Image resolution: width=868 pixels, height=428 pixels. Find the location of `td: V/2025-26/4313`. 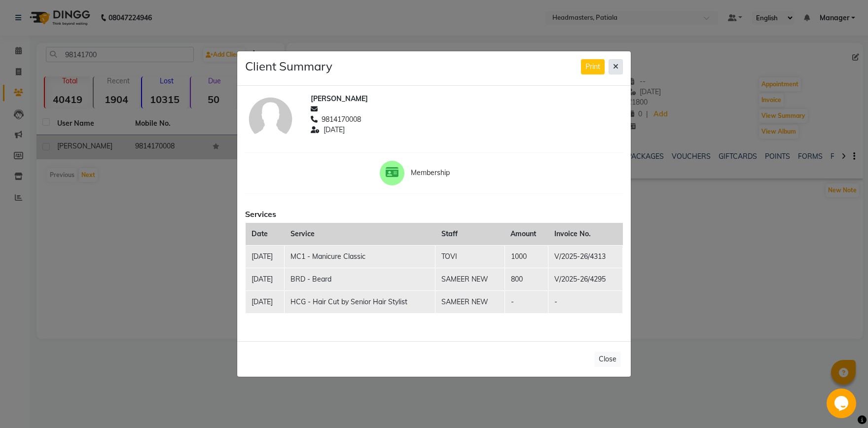

td: V/2025-26/4313 is located at coordinates (586, 256).